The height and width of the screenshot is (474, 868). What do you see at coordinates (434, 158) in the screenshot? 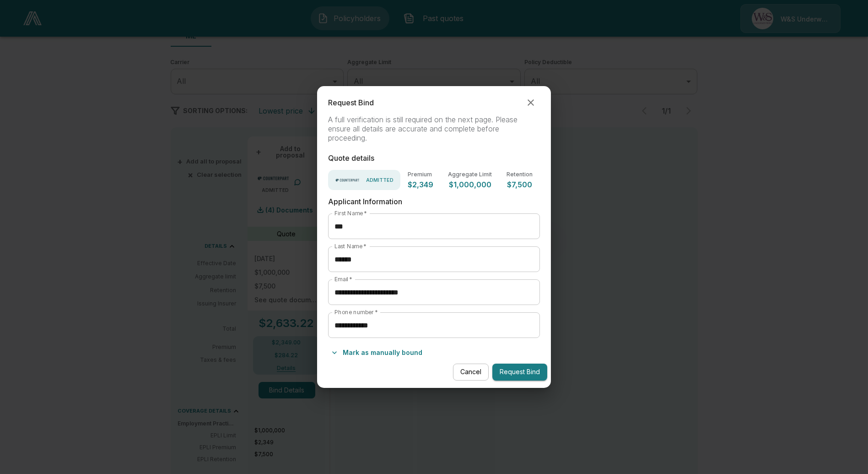
I see `p: Quote details` at bounding box center [434, 158].